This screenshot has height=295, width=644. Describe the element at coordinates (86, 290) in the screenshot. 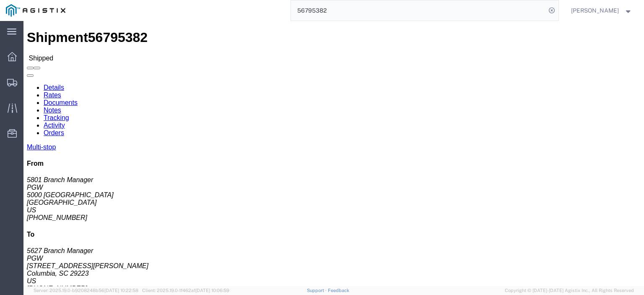

I see `span: Server: 2025.19.0-b9208248b56` at that location.